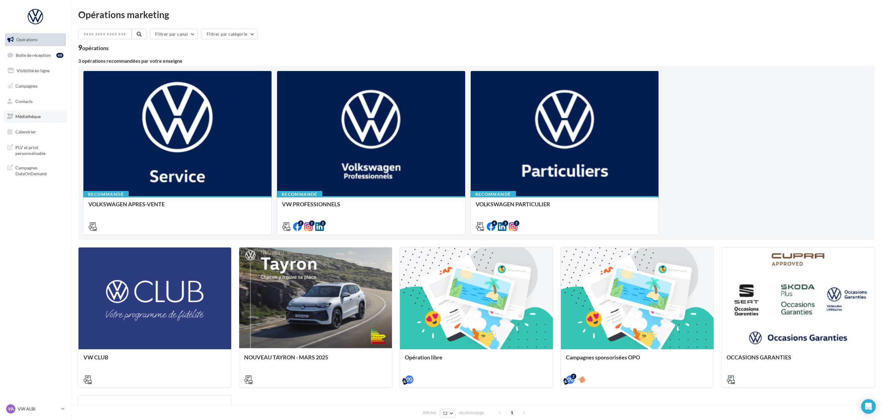 The image size is (882, 420). Describe the element at coordinates (11, 409) in the screenshot. I see `span: VA` at that location.